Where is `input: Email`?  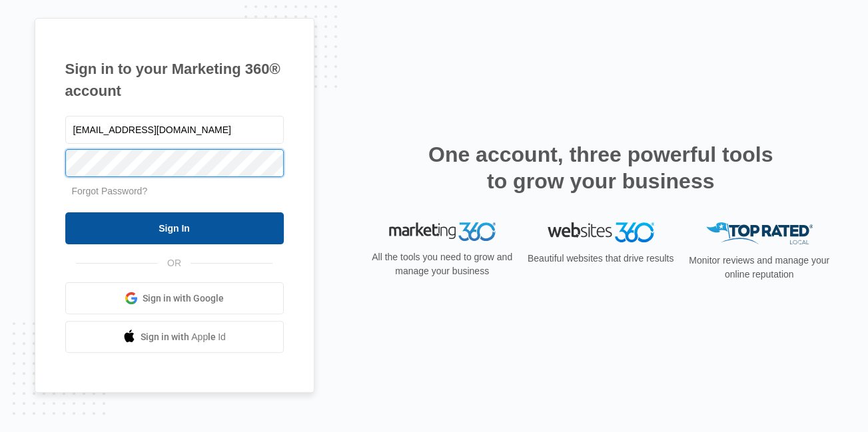 input: Email is located at coordinates (174, 130).